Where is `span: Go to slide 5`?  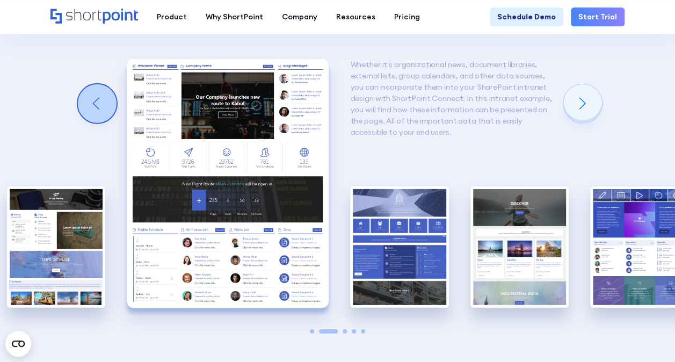 span: Go to slide 5 is located at coordinates (363, 331).